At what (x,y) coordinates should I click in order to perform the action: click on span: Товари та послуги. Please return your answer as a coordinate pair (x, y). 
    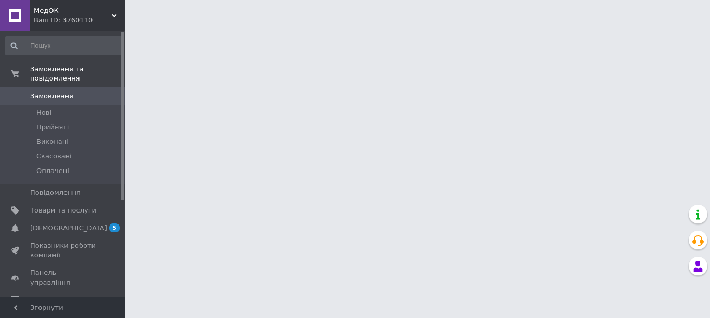
    Looking at the image, I should click on (63, 211).